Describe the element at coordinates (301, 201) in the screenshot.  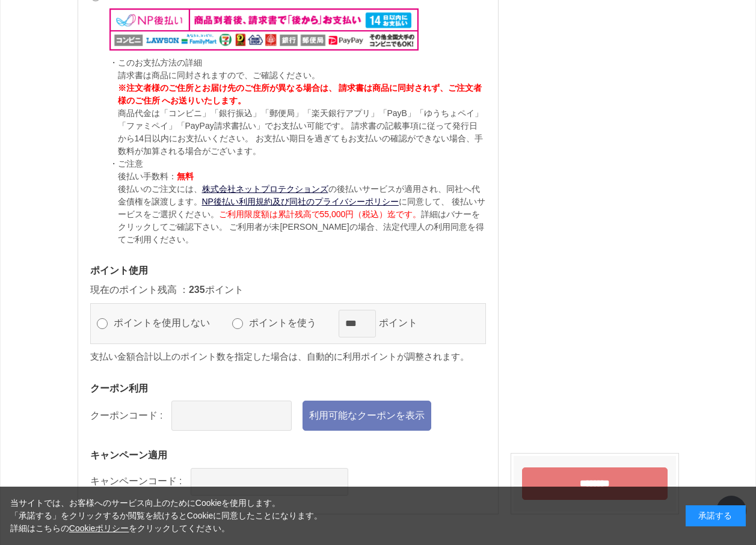
I see `a: NP後払い利用規約及び同社のプライバシーポリシー` at that location.